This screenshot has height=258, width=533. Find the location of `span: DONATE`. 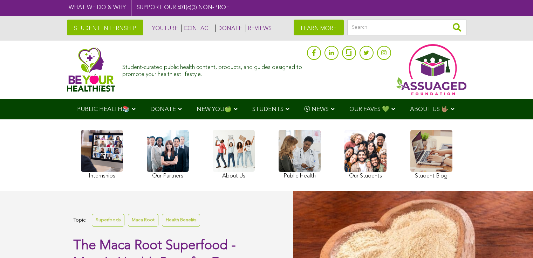

span: DONATE is located at coordinates (163, 109).